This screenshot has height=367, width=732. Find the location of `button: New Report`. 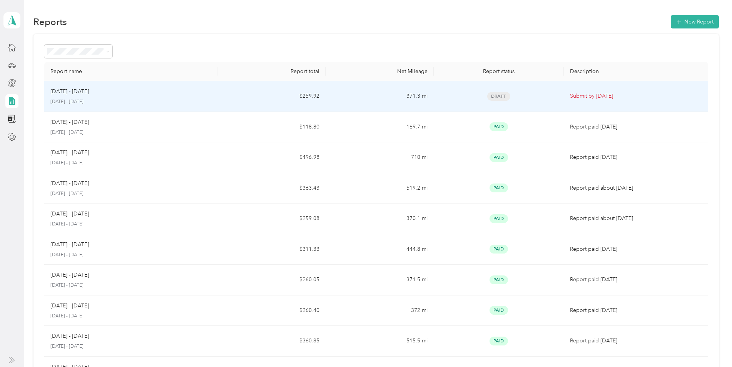

button: New Report is located at coordinates (694, 22).